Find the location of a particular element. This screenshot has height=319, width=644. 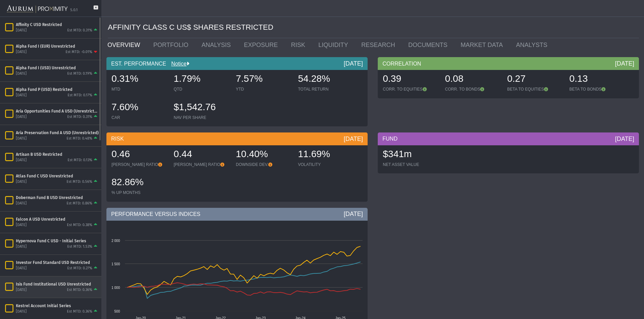

text: 1 500 is located at coordinates (116, 264).